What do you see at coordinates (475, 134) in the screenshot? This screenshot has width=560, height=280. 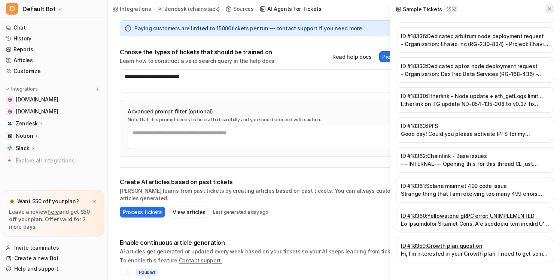 I see `p: Good day! Could you please activate IPFS for my account?` at bounding box center [475, 134].